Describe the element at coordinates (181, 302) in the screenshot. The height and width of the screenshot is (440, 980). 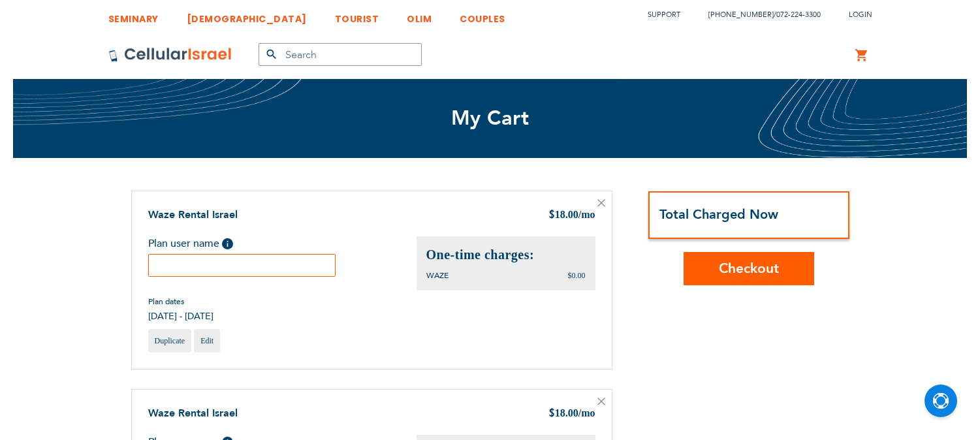
I see `span: Plan dates` at that location.